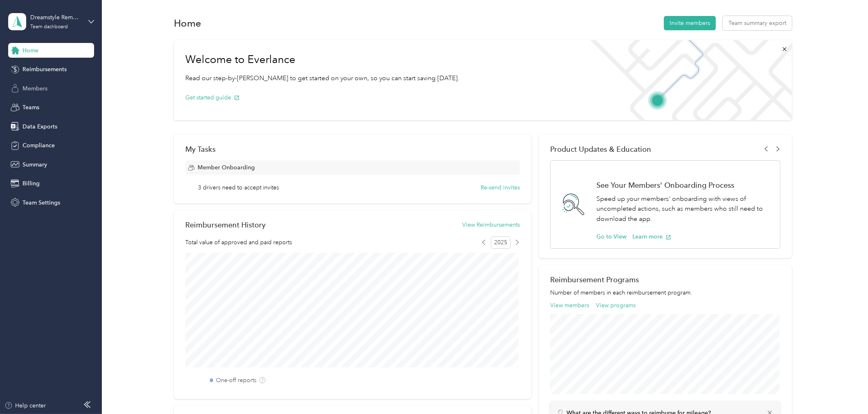  Describe the element at coordinates (665, 293) in the screenshot. I see `p: Number of members in each reimbursement program.` at that location.